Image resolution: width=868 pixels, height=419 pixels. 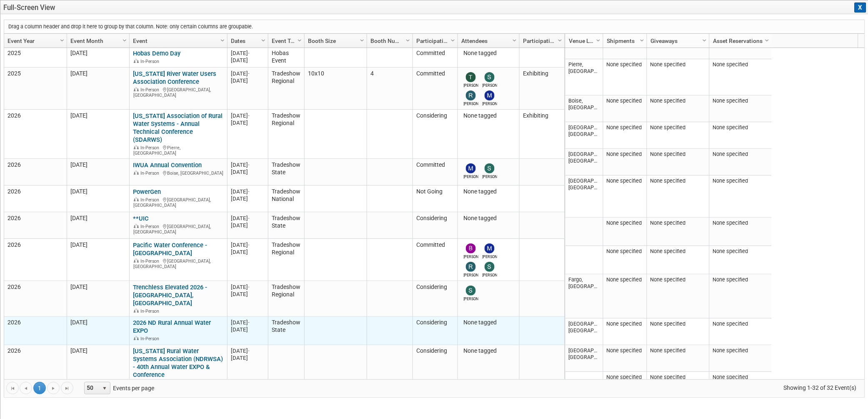 I want to click on button: X, so click(x=861, y=7).